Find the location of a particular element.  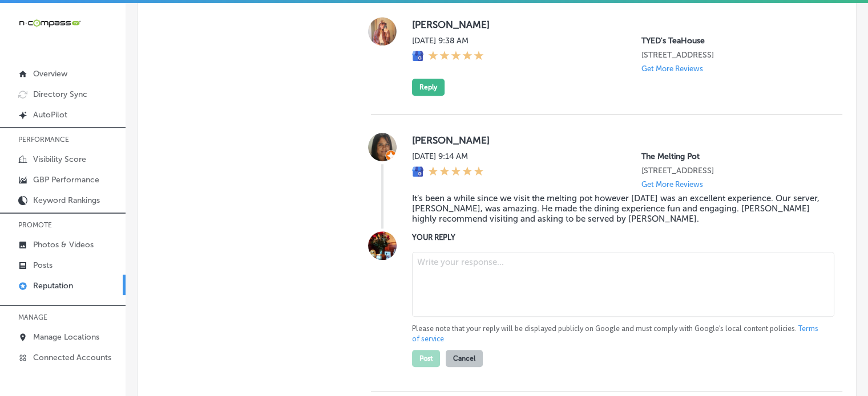

p: Photos & Videos is located at coordinates (63, 244).